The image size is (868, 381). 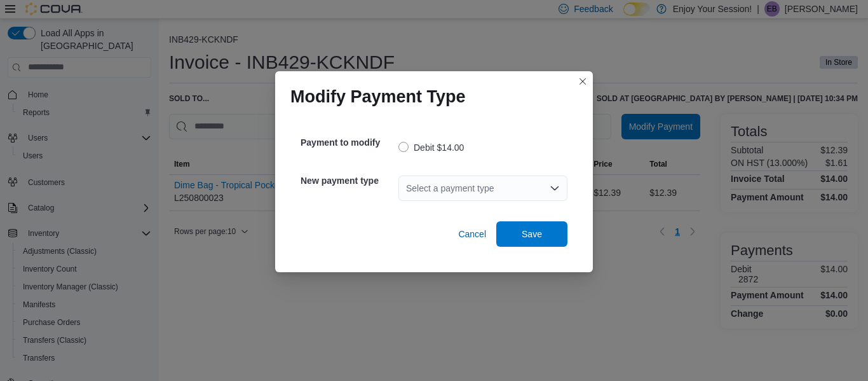 I want to click on h5: Payment to modify, so click(x=348, y=143).